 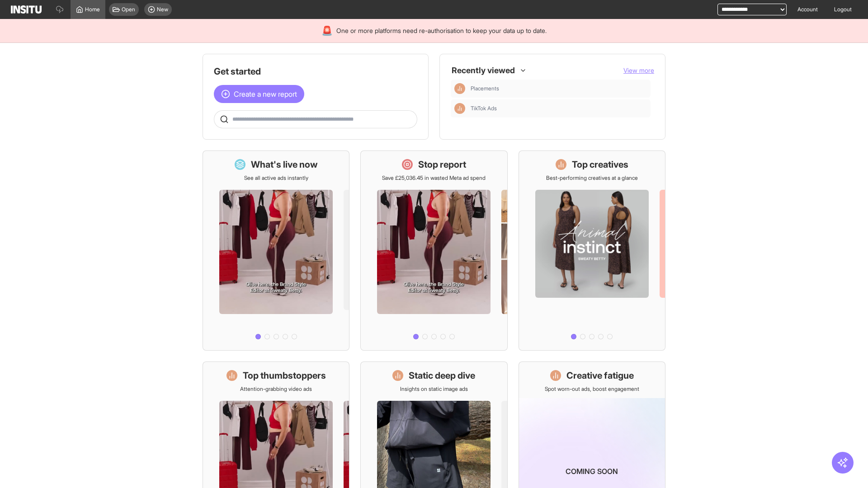 What do you see at coordinates (276, 389) in the screenshot?
I see `p: Attention-grabbing video ads` at bounding box center [276, 389].